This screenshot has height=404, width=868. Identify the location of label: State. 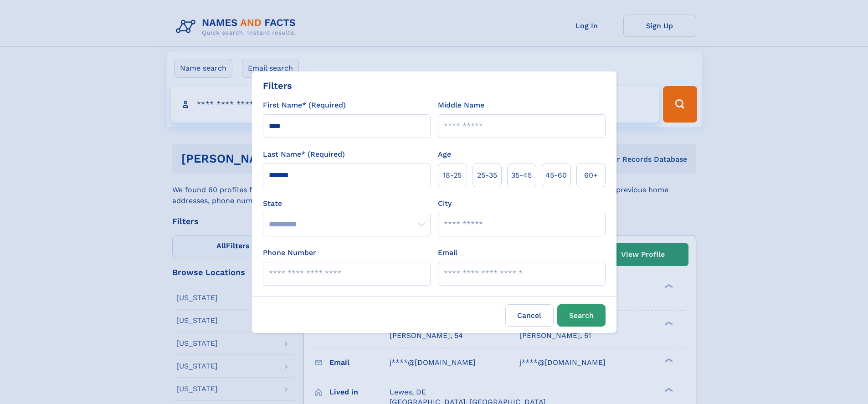
(347, 203).